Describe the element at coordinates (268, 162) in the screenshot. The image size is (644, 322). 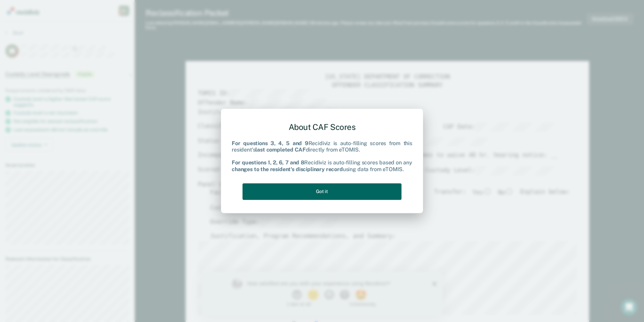
I see `b: For questions 1, 2, 6, 7 and 8` at that location.